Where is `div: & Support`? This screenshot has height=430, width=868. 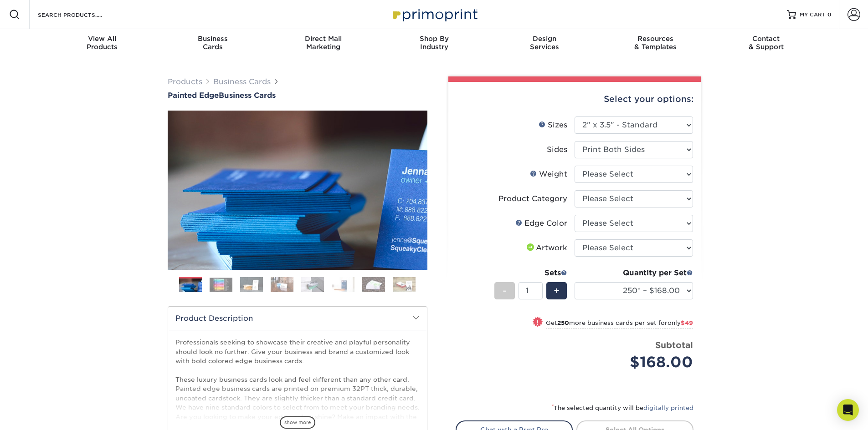 div: & Support is located at coordinates (766, 43).